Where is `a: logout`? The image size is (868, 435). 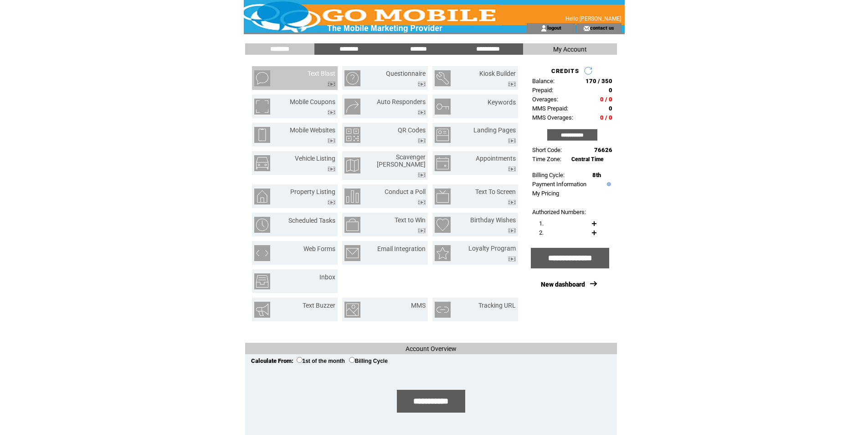 a: logout is located at coordinates (554, 28).